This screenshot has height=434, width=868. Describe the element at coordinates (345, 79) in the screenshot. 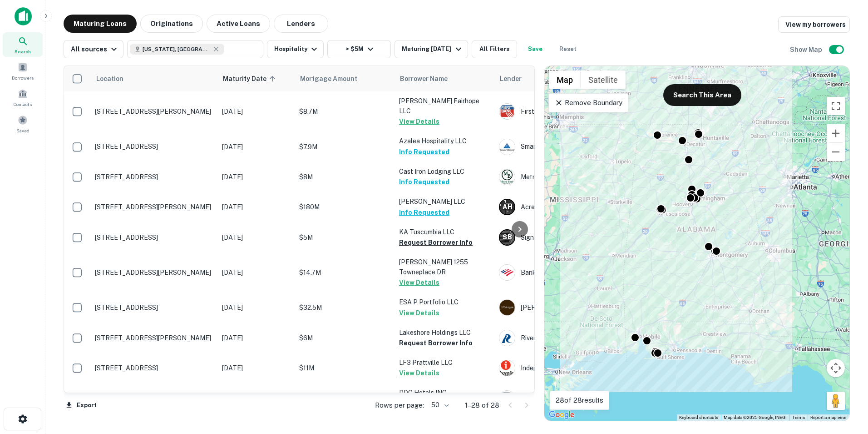

I see `th: Mortgage Amount` at that location.